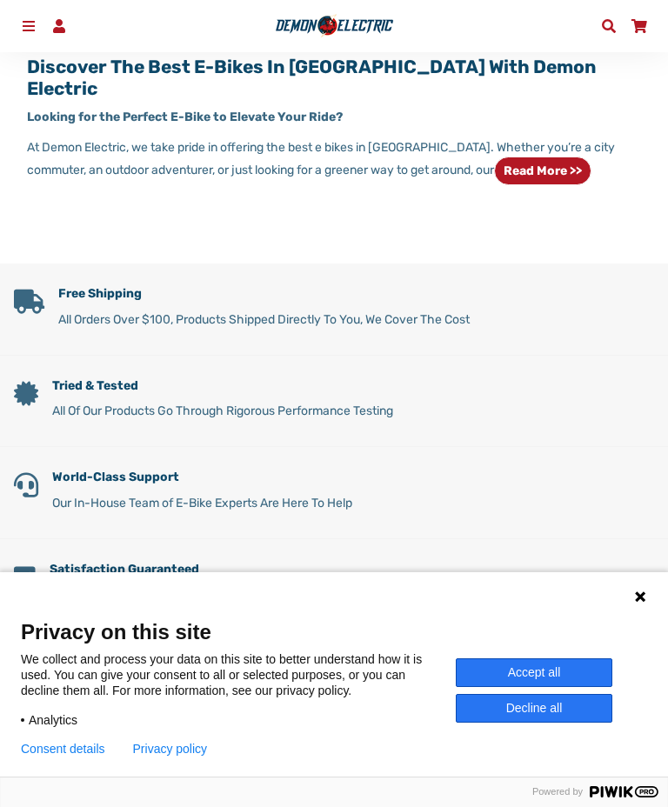 The height and width of the screenshot is (807, 668). Describe the element at coordinates (534, 708) in the screenshot. I see `button: Decline all` at that location.